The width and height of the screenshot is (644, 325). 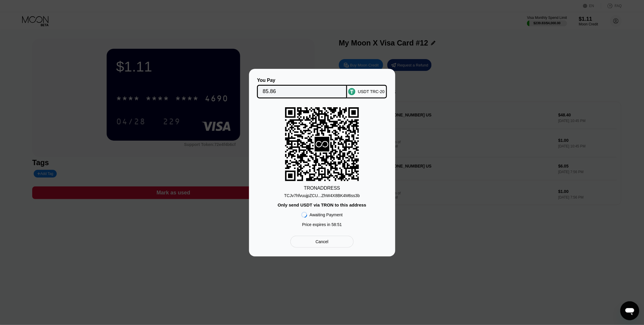 I want to click on div: TRON ADDRESS, so click(x=322, y=188).